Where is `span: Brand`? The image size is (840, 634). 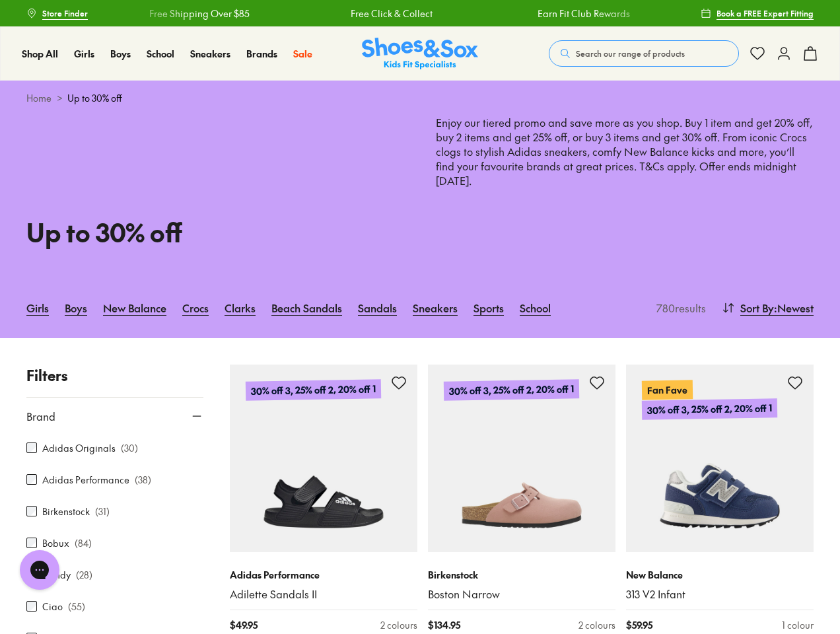
span: Brand is located at coordinates (41, 416).